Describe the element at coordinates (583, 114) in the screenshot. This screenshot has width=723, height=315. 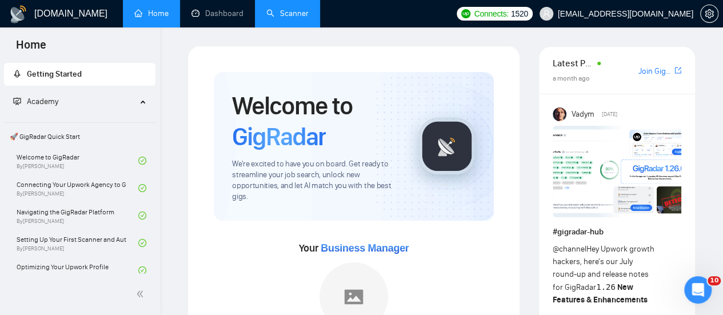
I see `span: Vadym` at that location.